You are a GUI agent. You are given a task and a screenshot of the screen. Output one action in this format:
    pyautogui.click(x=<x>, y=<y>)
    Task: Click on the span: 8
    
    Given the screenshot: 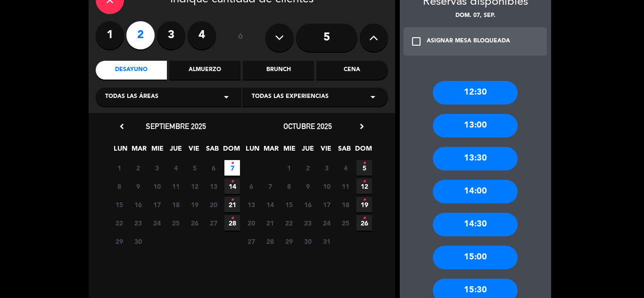 What is the action you would take?
    pyautogui.click(x=289, y=186)
    